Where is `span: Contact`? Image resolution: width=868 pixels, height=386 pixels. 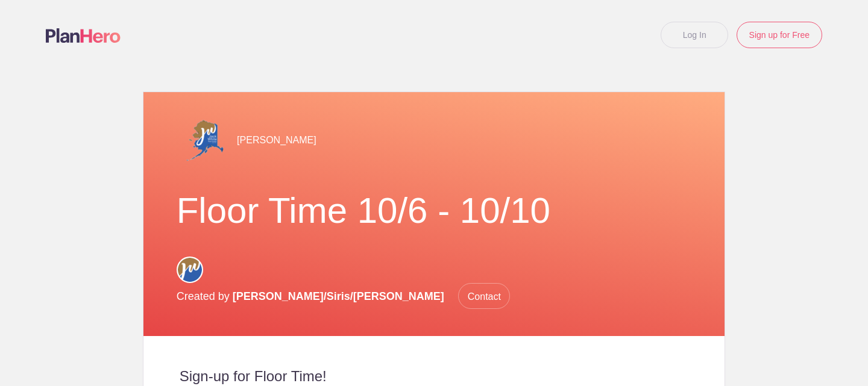
span: Contact is located at coordinates (484, 296).